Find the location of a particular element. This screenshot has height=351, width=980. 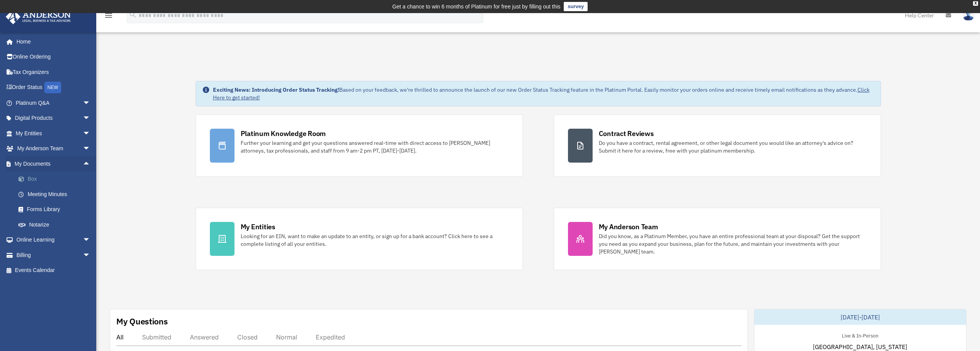

a: Platinum Q&Aarrow_drop_down is located at coordinates (54, 103).